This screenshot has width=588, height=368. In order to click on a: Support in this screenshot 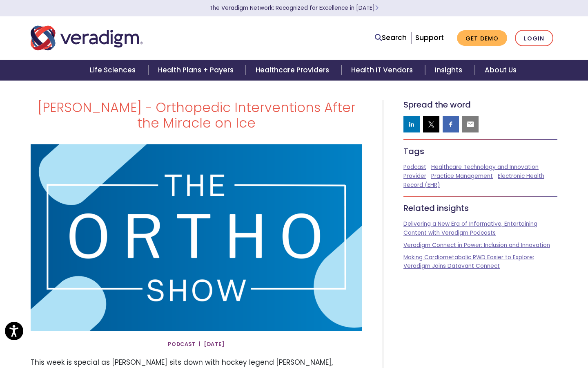, I will do `click(430, 38)`.